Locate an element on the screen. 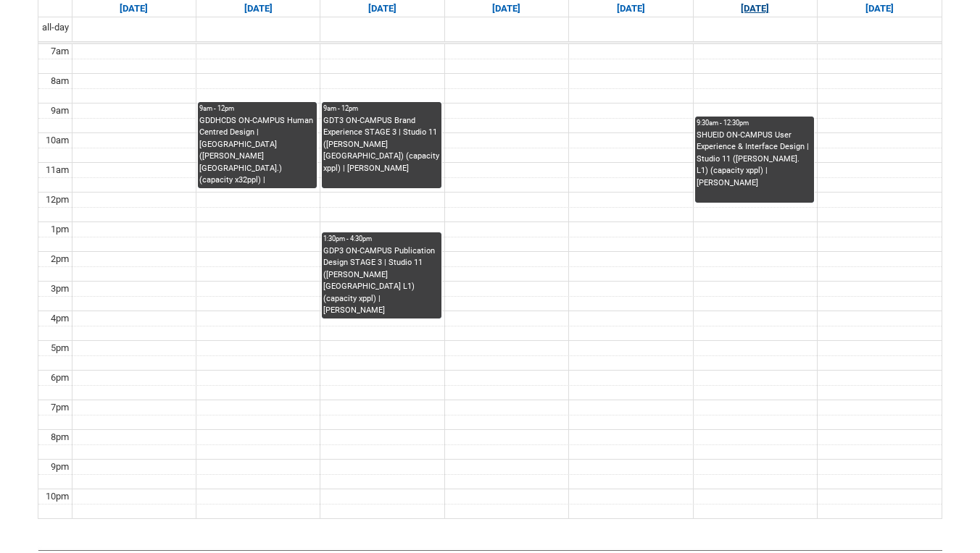  div: 12pm is located at coordinates (58, 200).